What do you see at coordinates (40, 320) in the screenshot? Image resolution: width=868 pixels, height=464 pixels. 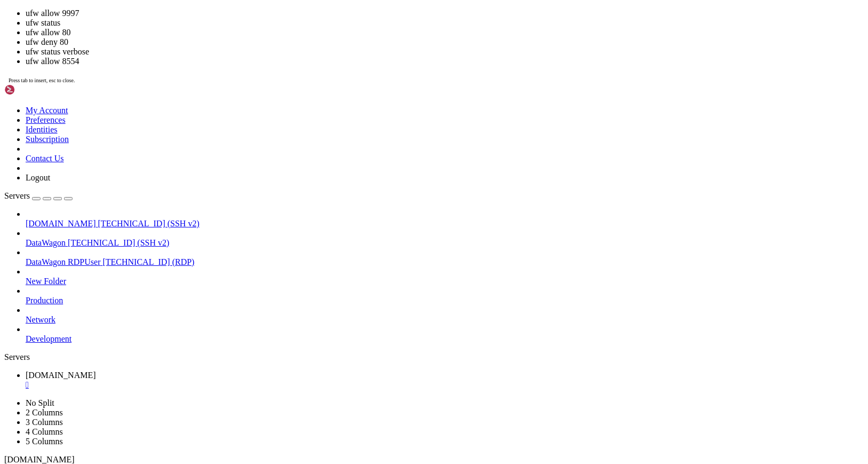 I see `span: Network` at bounding box center [40, 320].